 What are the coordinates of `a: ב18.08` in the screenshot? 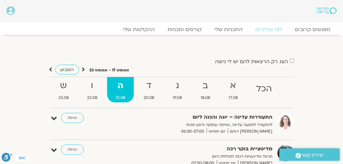 It's located at (205, 90).